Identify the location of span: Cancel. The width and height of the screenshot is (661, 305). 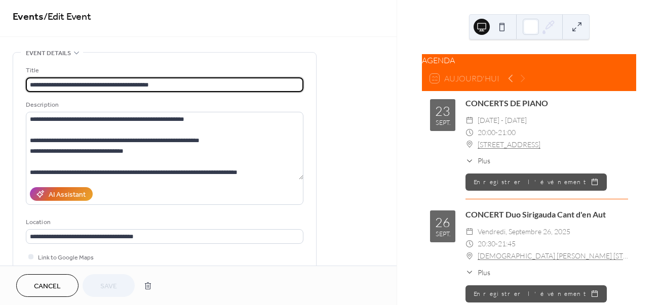
(47, 286).